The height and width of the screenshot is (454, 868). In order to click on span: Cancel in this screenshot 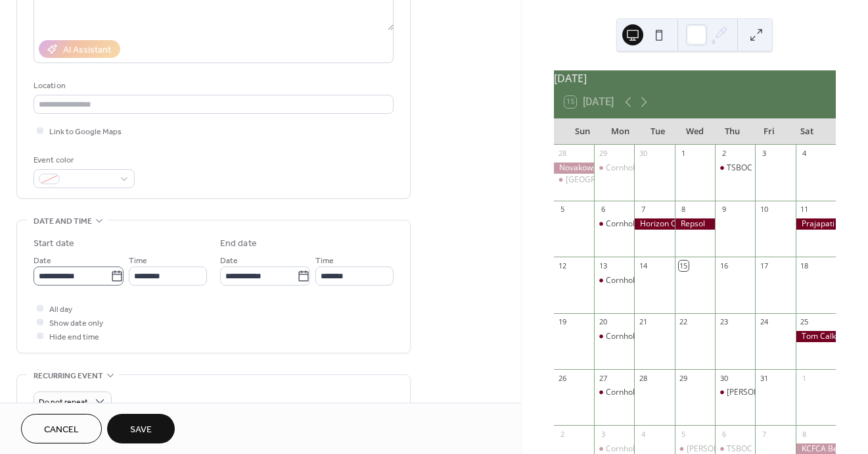, I will do `click(62, 429)`.